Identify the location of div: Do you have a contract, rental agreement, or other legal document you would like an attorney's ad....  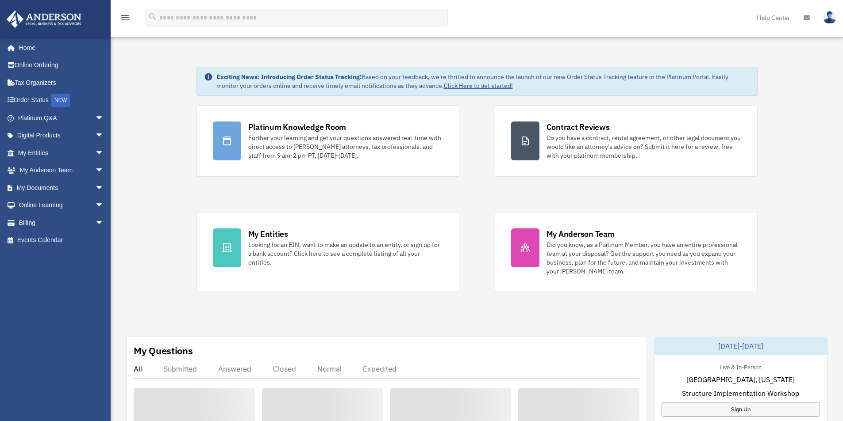
(643, 147).